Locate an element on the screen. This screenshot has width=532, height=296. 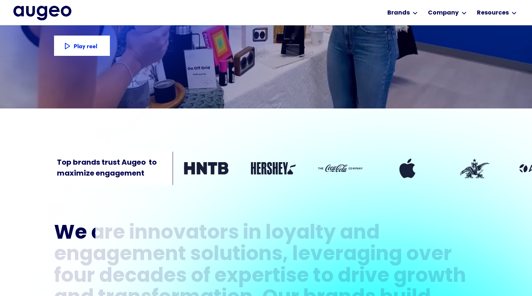
div: to is located at coordinates (323, 277).